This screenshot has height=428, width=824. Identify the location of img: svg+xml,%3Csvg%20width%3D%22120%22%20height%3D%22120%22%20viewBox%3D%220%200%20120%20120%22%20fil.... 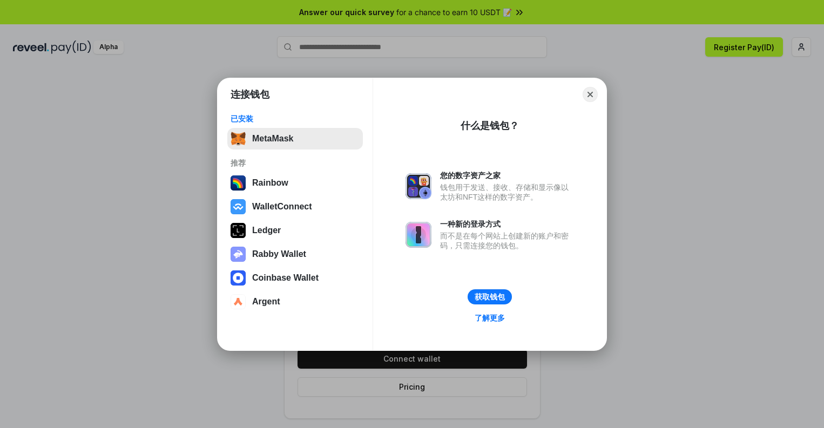
(238, 183).